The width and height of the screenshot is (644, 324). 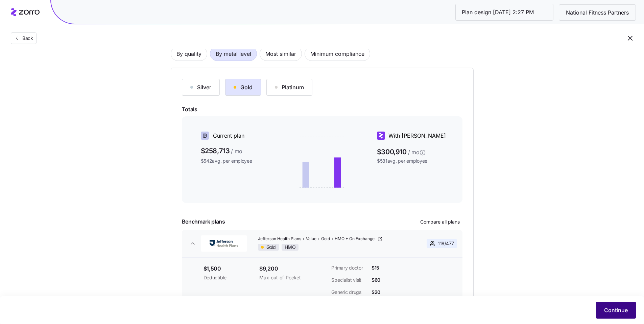 I want to click on button: Jefferson Health PlansJefferson Health Plans + Value + Gold + HMO + On ExchangeGoldHMO118/477, so click(x=322, y=244).